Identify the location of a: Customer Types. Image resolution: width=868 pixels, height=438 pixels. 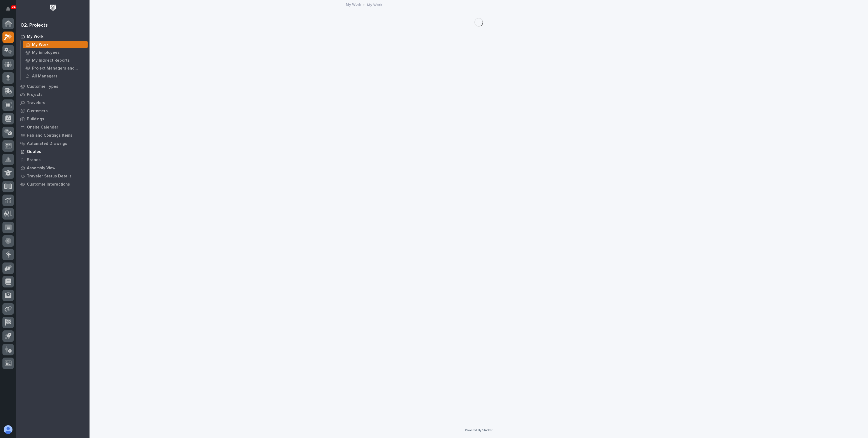
(53, 86).